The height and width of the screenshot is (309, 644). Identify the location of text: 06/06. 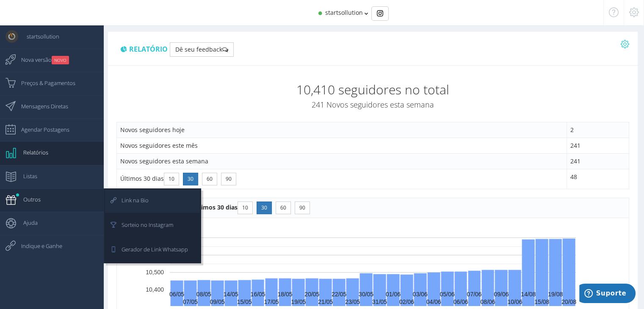
(461, 301).